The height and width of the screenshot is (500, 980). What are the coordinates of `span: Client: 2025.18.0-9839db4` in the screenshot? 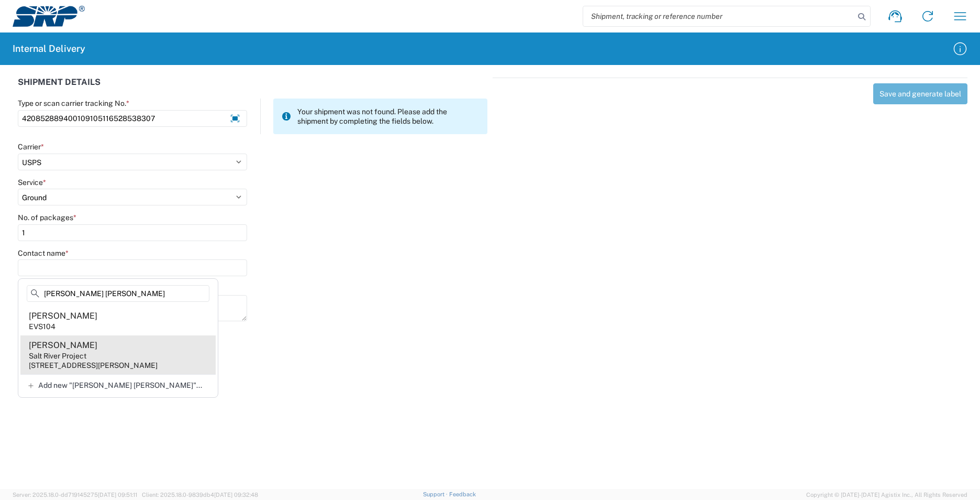 It's located at (200, 494).